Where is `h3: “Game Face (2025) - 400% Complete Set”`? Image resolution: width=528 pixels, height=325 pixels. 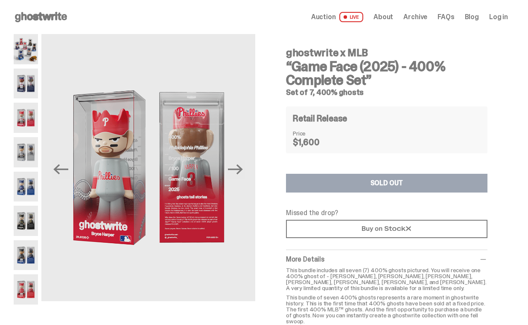 h3: “Game Face (2025) - 400% Complete Set” is located at coordinates (386, 73).